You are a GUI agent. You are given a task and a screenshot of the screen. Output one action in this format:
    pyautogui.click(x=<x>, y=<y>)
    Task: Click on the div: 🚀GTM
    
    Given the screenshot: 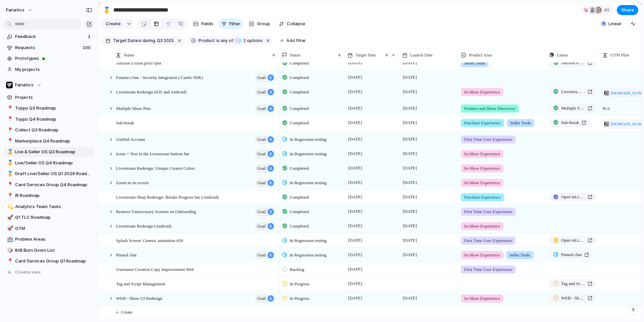 What is the action you would take?
    pyautogui.click(x=49, y=228)
    